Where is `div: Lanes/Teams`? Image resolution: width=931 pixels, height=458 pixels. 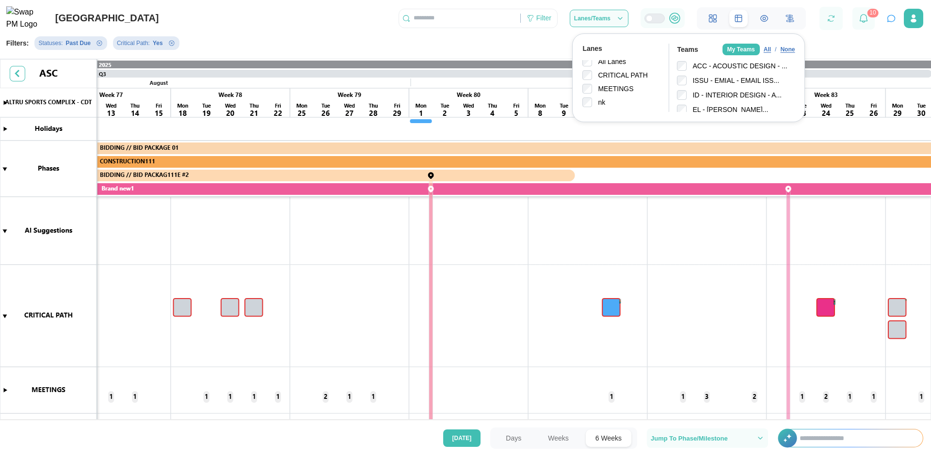 div: Lanes/Teams is located at coordinates (689, 78).